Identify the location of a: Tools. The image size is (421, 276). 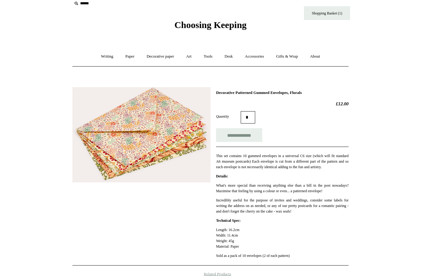
(208, 57).